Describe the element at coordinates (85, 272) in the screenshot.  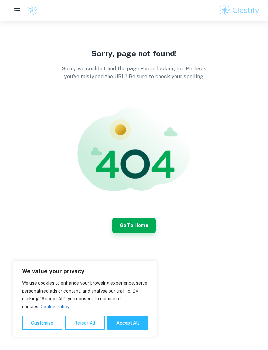
I see `p: We value your privacy` at that location.